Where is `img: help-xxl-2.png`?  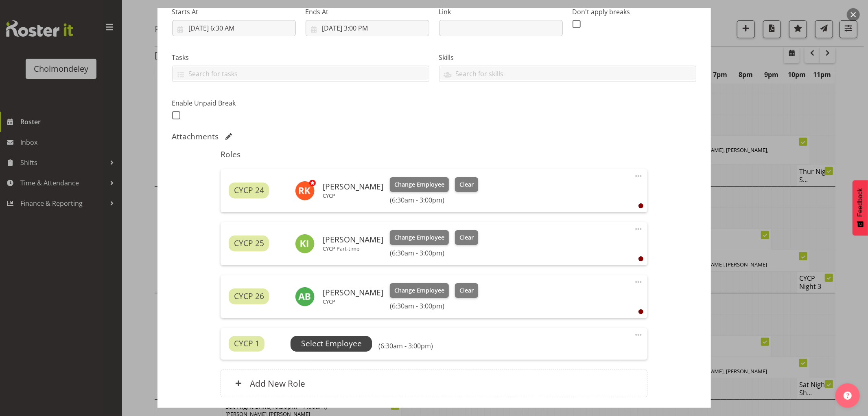 img: help-xxl-2.png is located at coordinates (848, 396).